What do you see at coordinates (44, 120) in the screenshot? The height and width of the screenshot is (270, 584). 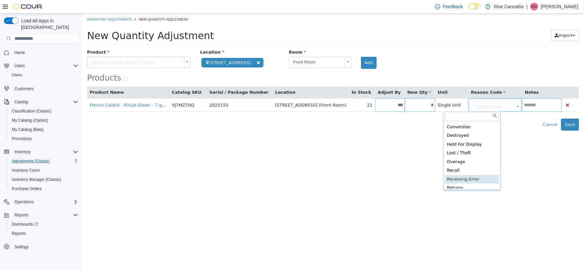 I see `button: My Catalog (Classic)` at bounding box center [44, 120].